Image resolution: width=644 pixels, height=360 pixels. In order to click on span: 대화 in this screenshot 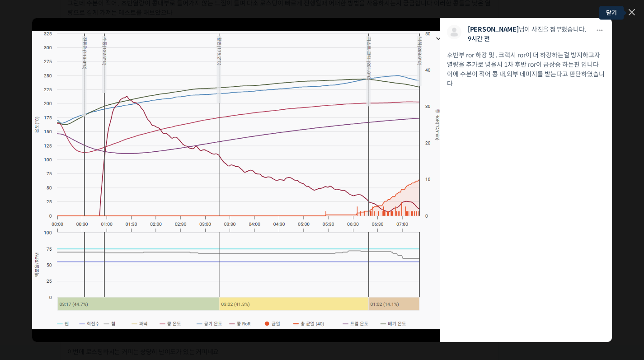, I will do `click(88, 302)`.